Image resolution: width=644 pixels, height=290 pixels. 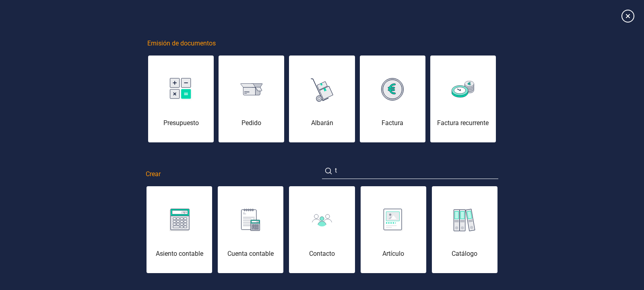 What do you see at coordinates (392, 123) in the screenshot?
I see `div: Factura` at bounding box center [392, 123].